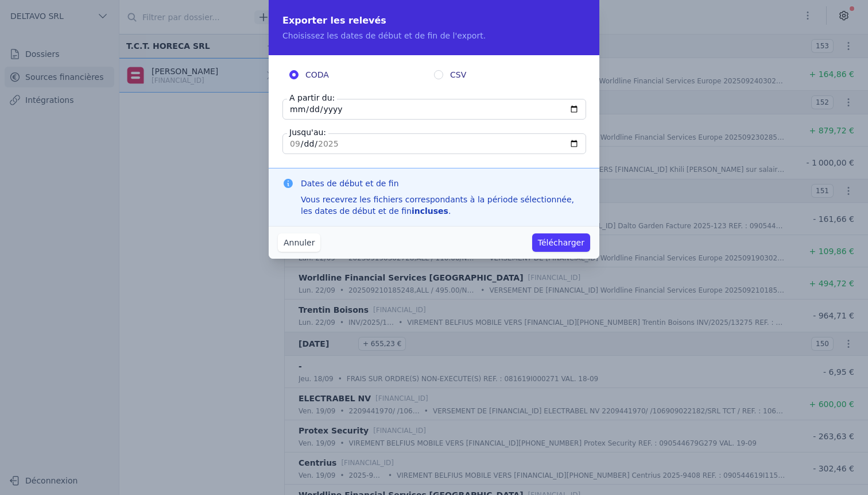  I want to click on label: CODA, so click(362, 74).